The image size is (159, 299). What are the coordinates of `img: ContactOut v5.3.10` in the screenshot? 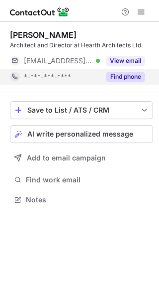 It's located at (40, 12).